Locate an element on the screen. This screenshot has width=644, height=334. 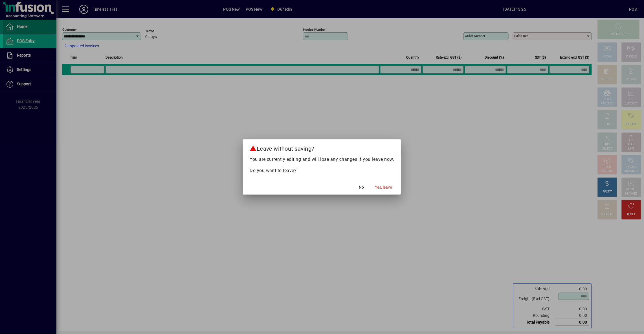
p: You are currently editing and will lose any changes if you leave now. is located at coordinates (322, 160).